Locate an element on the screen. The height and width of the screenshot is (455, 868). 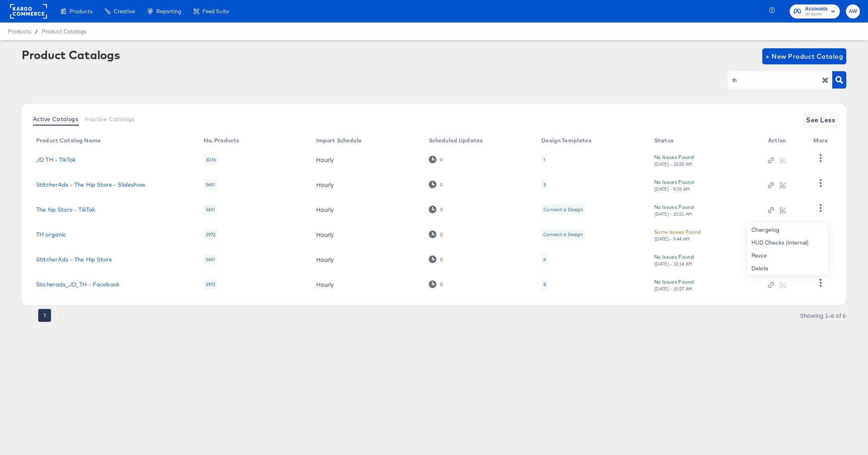
span: Creative is located at coordinates (124, 11).